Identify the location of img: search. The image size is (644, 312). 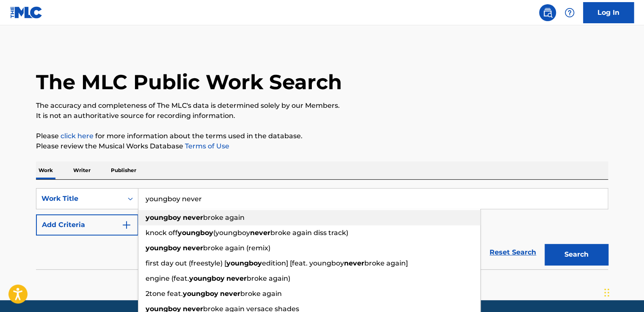
(548, 13).